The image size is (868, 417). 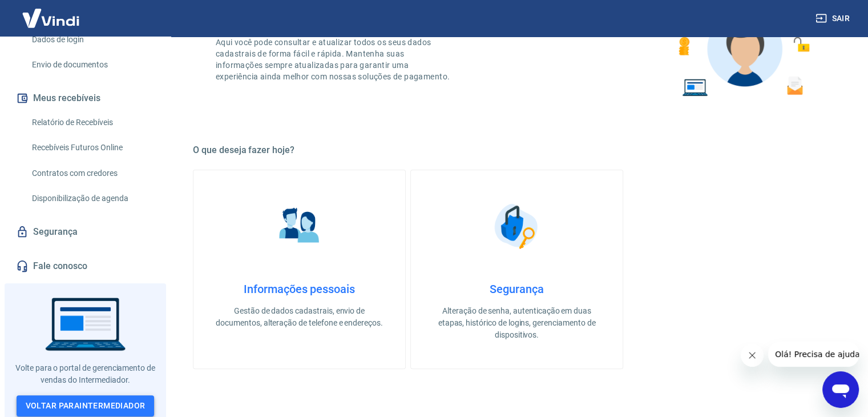 What do you see at coordinates (51, 18) in the screenshot?
I see `img: Vindi` at bounding box center [51, 18].